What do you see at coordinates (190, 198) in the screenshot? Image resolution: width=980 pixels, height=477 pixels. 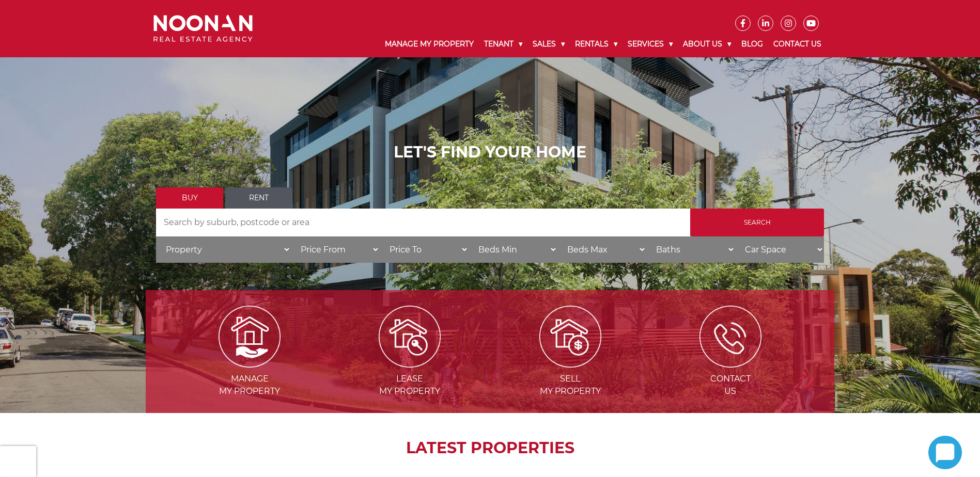 I see `a: Buy` at bounding box center [190, 198].